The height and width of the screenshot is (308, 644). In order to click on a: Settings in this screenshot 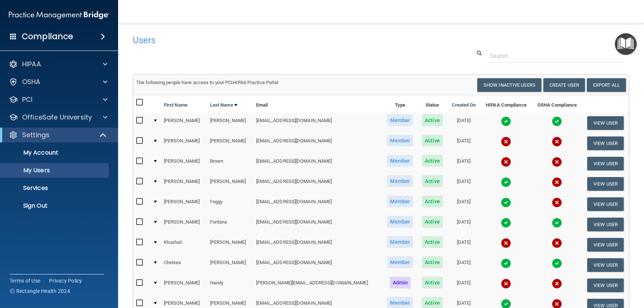, I will do `click(58, 135)`.